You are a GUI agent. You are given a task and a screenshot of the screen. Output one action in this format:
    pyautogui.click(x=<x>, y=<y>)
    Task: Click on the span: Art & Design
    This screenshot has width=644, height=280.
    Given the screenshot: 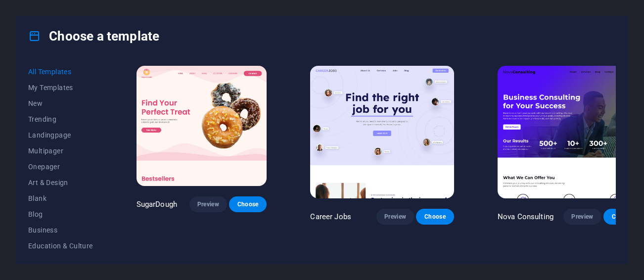 What is the action you would take?
    pyautogui.click(x=60, y=183)
    